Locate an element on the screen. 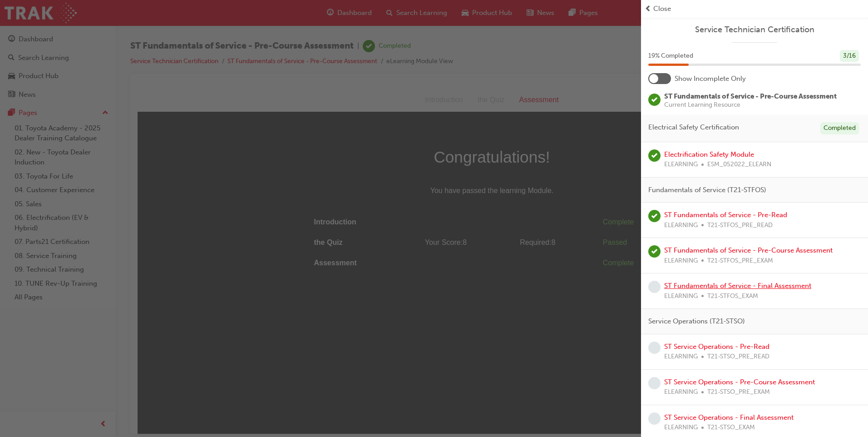 The image size is (868, 437). span: T21-STFOS_EXAM is located at coordinates (732, 296).